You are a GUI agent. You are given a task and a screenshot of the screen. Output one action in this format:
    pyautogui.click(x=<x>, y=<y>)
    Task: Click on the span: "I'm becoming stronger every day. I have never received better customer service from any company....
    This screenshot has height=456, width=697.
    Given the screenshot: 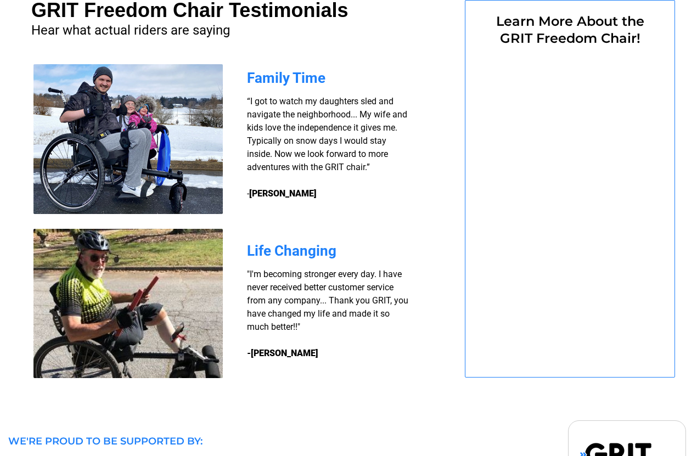 What is the action you would take?
    pyautogui.click(x=328, y=300)
    